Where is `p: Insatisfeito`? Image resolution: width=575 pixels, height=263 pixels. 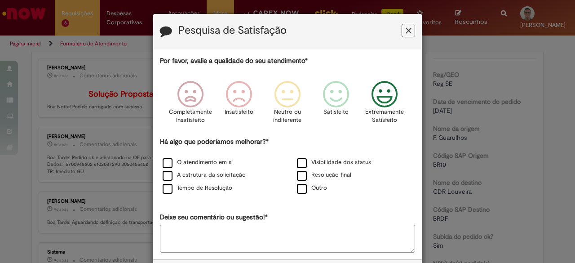
p: Insatisfeito is located at coordinates (239, 112).